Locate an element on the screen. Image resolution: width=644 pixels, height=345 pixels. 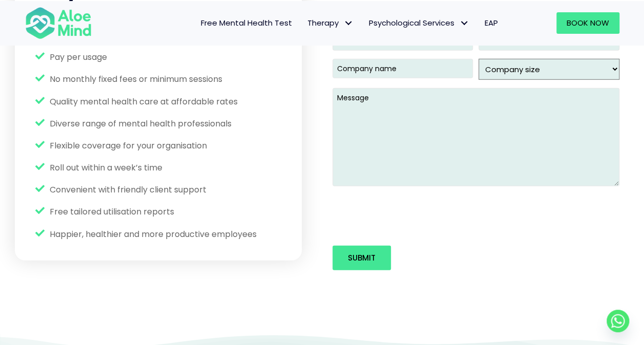
nav: Menu is located at coordinates (305, 23).